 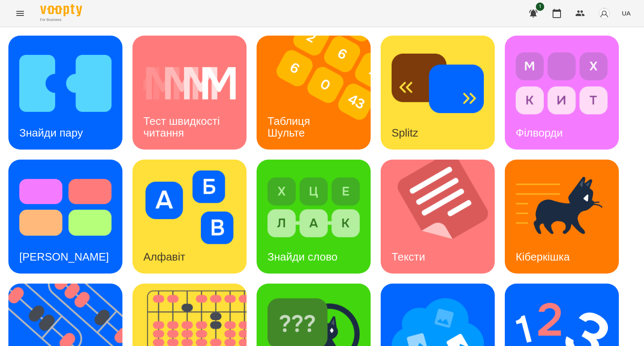 I want to click on img: Алфавіт, so click(x=190, y=207).